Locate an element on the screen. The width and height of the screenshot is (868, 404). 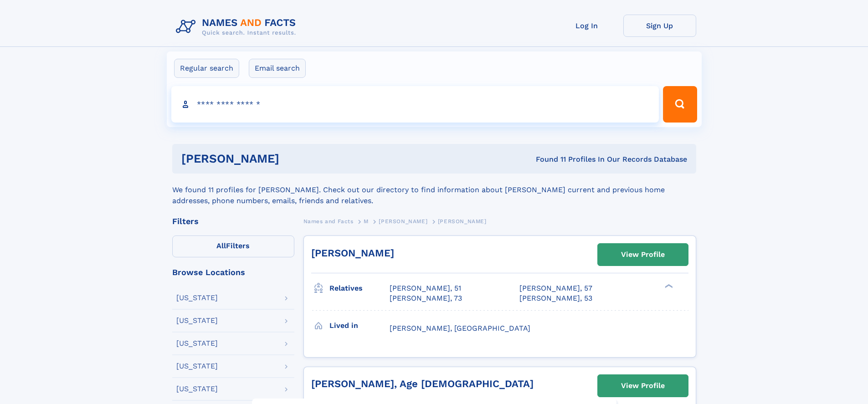
a: Sign Up is located at coordinates (660, 26).